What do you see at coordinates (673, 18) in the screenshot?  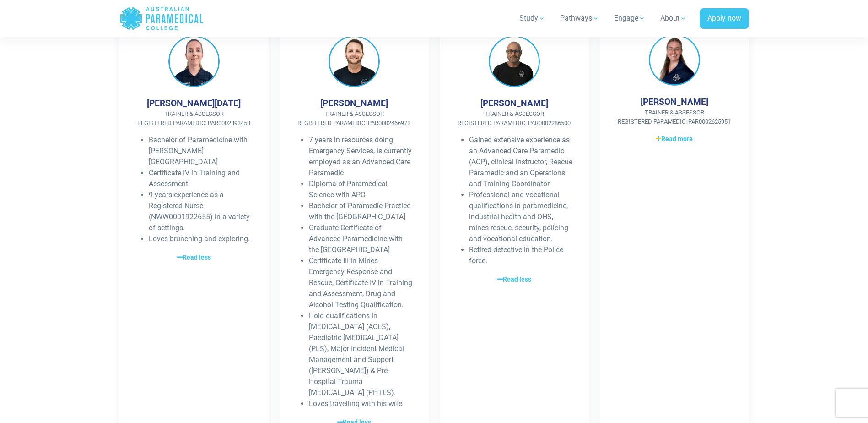 I see `a: About` at bounding box center [673, 18].